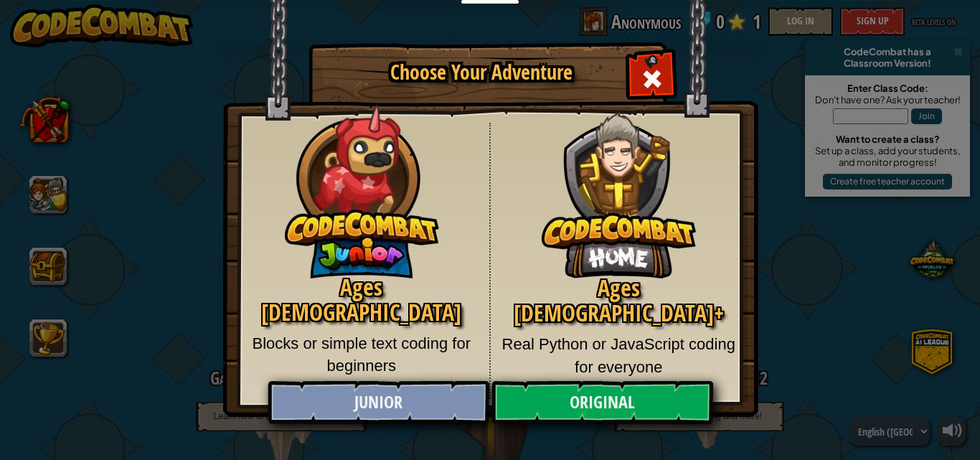 The width and height of the screenshot is (980, 460). What do you see at coordinates (362, 187) in the screenshot?
I see `img: CodeCombat Junior hero character` at bounding box center [362, 187].